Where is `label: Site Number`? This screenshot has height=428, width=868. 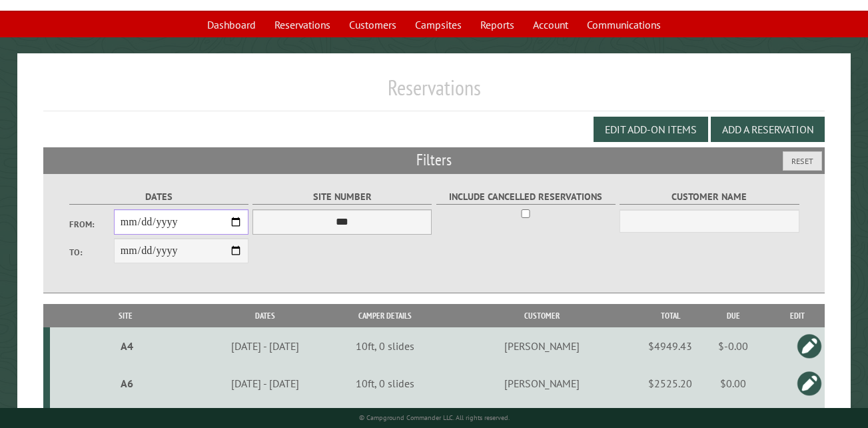
label: Site Number is located at coordinates (342, 197).